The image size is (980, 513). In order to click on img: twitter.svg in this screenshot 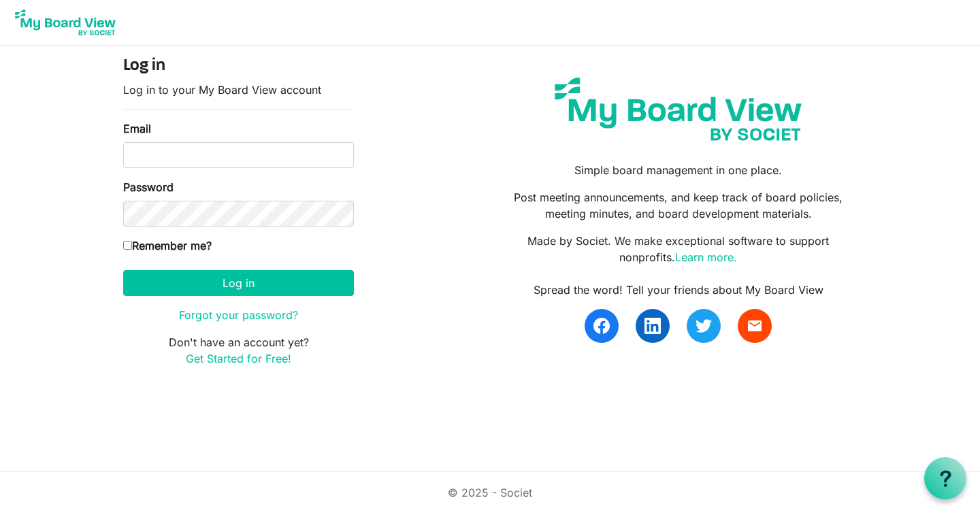, I will do `click(704, 326)`.